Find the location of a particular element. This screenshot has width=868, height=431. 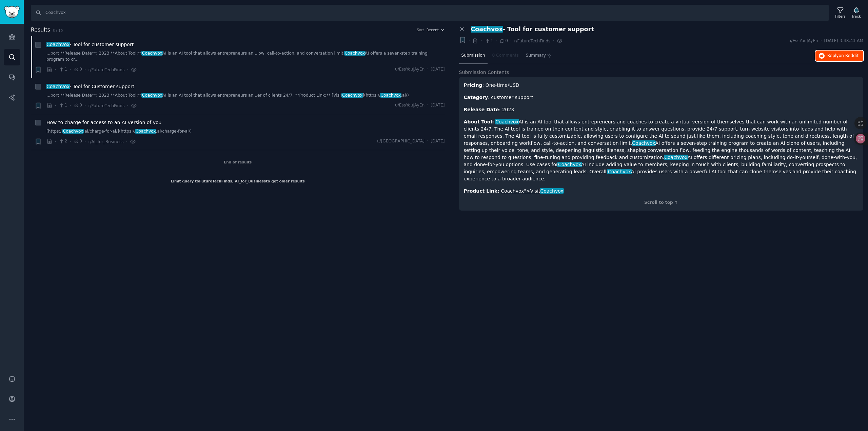

span: - Tool for Customer support is located at coordinates (90, 87).